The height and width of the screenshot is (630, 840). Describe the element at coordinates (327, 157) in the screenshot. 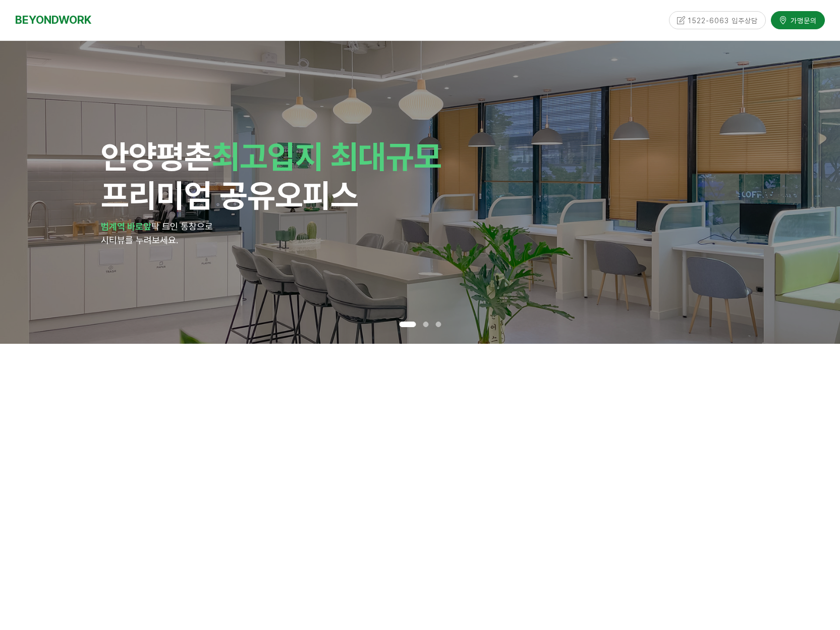

I see `span: 최고입지 최대규모` at that location.